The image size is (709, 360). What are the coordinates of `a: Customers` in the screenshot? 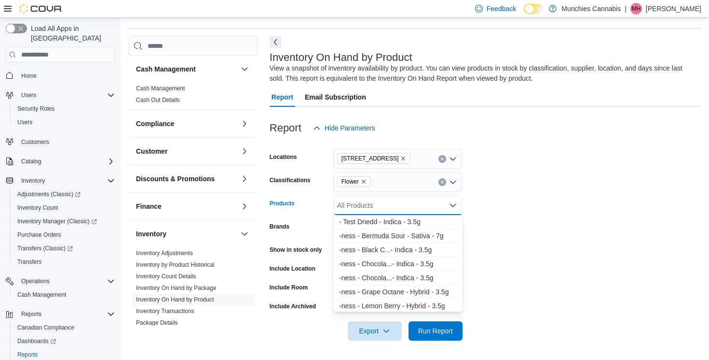 It's located at (35, 142).